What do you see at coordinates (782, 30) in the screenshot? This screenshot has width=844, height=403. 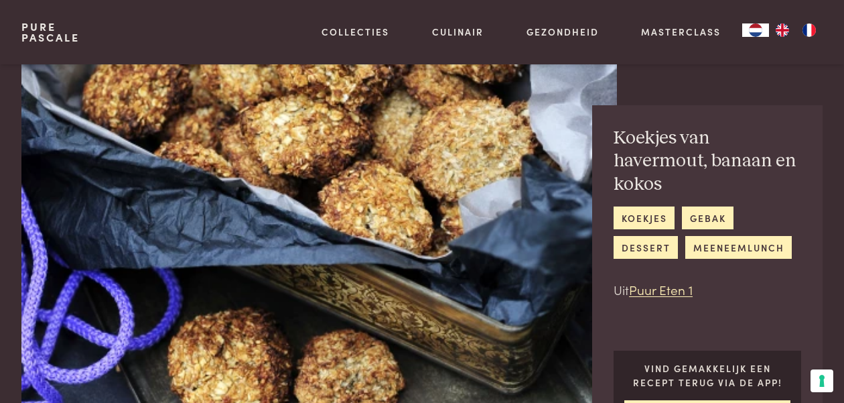 I see `aside: Language selected: Nederlands` at bounding box center [782, 30].